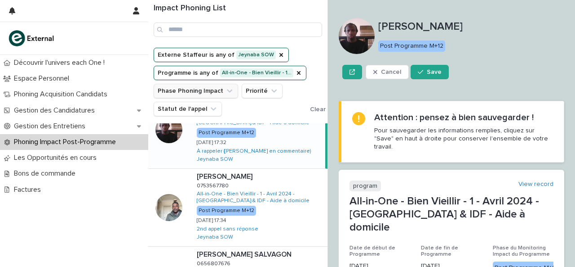  I want to click on button: Priorité, so click(262, 91).